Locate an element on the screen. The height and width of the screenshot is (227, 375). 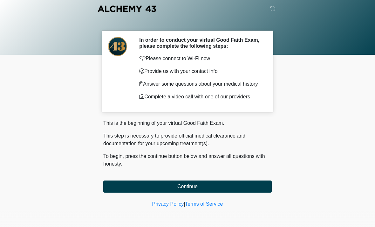
p: Please connect to Wi-Fi now is located at coordinates (201, 59).